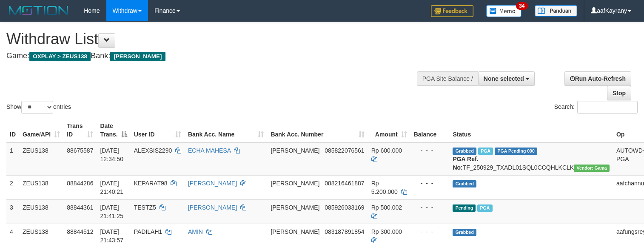  Describe the element at coordinates (447, 79) in the screenshot. I see `div: PGA Site Balance /` at that location.